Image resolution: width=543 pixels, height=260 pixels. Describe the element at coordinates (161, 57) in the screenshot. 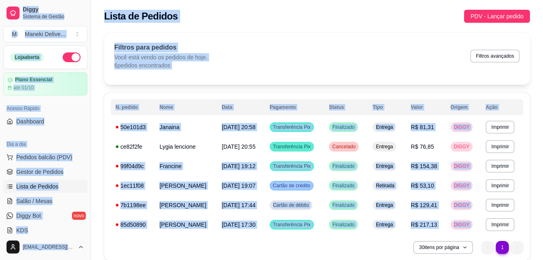

I see `p: Você está vendo os pedidos de hoje.` at that location.